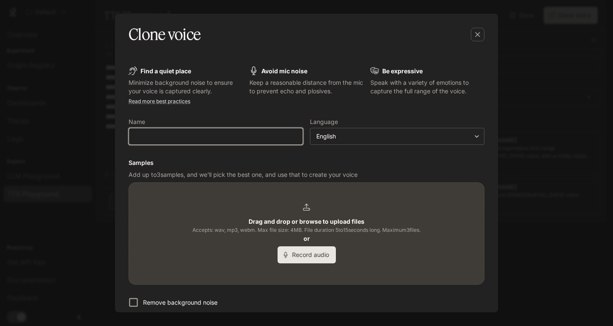 This screenshot has height=326, width=613. I want to click on p: Language, so click(324, 122).